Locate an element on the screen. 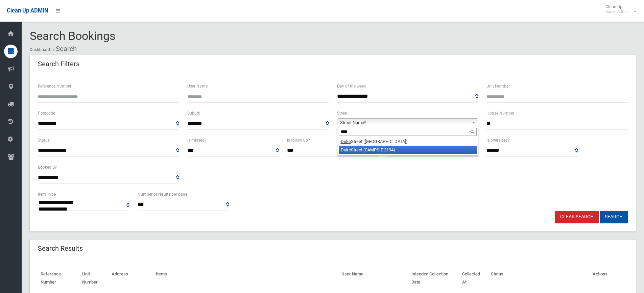 The width and height of the screenshot is (644, 293). button: Search is located at coordinates (614, 217).